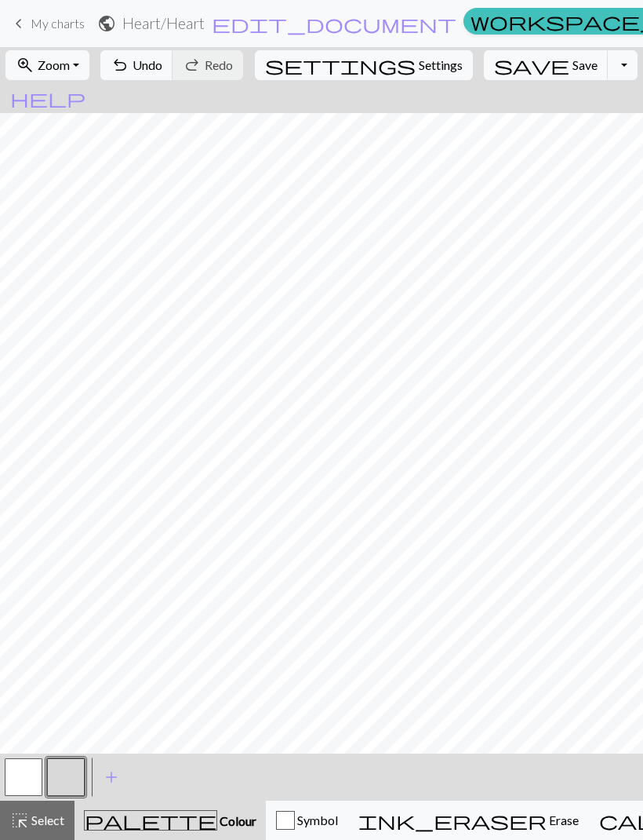 This screenshot has width=643, height=840. Describe the element at coordinates (47, 66) in the screenshot. I see `button: Zoom` at that location.